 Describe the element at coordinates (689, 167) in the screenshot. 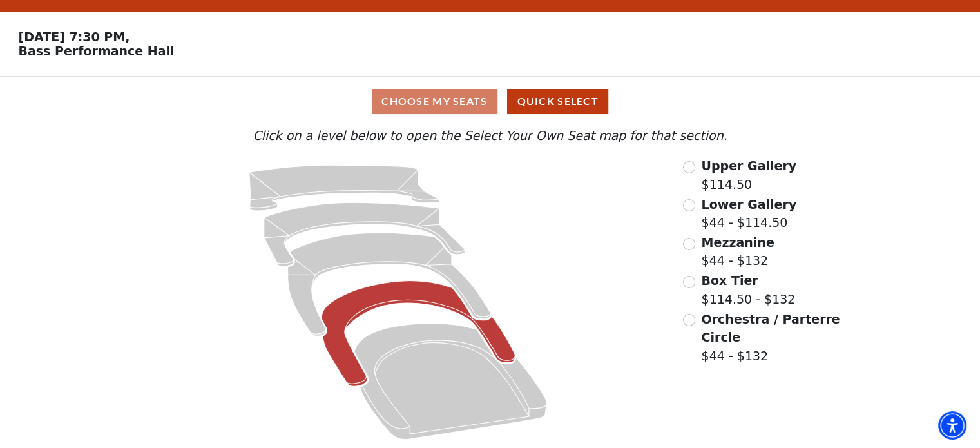

I see `input: Upper Gallery$114.50` at that location.